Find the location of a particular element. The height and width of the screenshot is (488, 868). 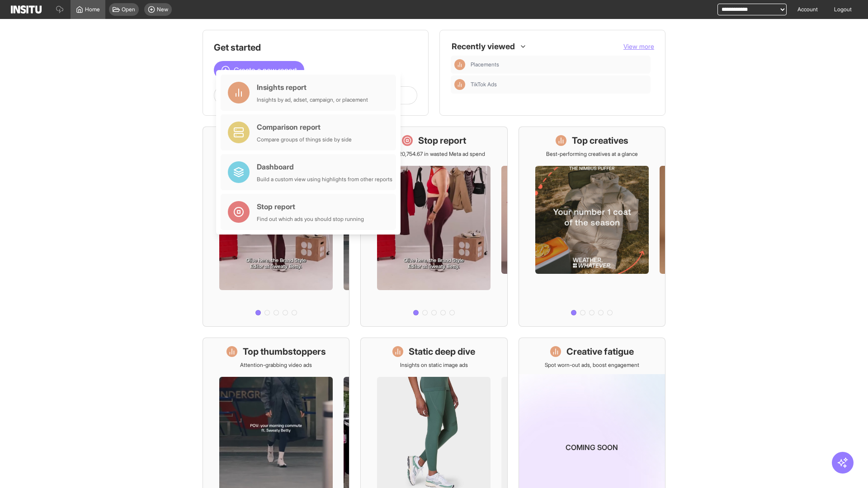

div: Build a custom view using highlights from other reports is located at coordinates (324, 179).